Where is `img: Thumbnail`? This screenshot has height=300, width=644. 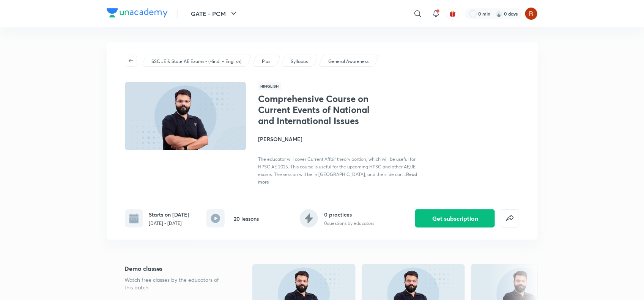
img: Thumbnail is located at coordinates (185, 116).